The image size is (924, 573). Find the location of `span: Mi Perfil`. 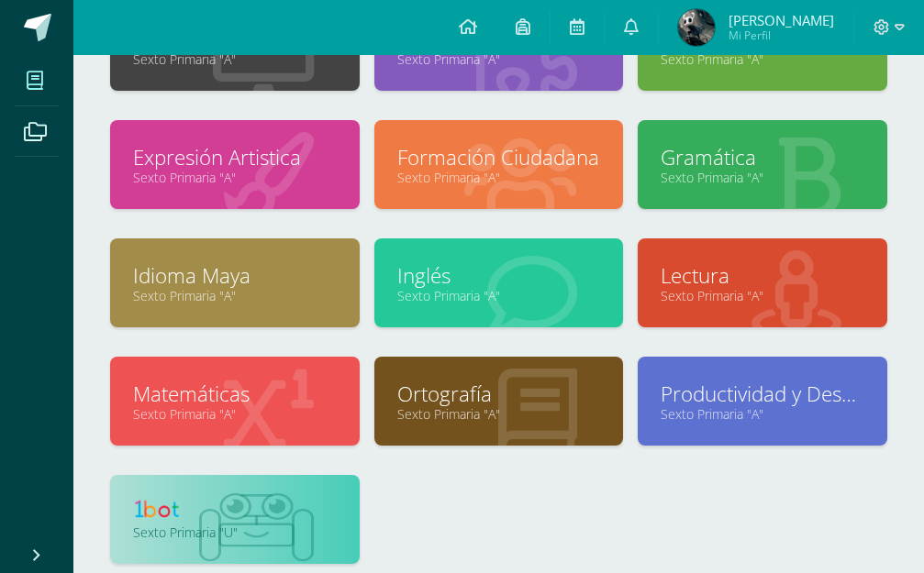

span: Mi Perfil is located at coordinates (780, 35).